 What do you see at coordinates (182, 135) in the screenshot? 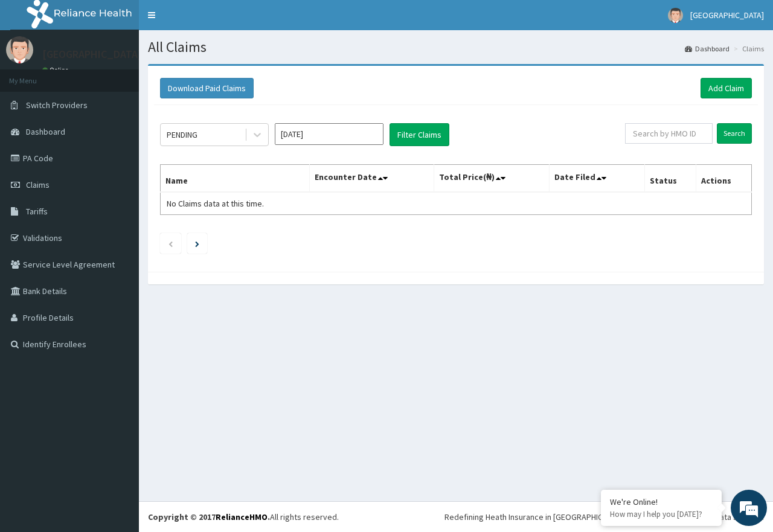
I see `div: PENDING` at bounding box center [182, 135].